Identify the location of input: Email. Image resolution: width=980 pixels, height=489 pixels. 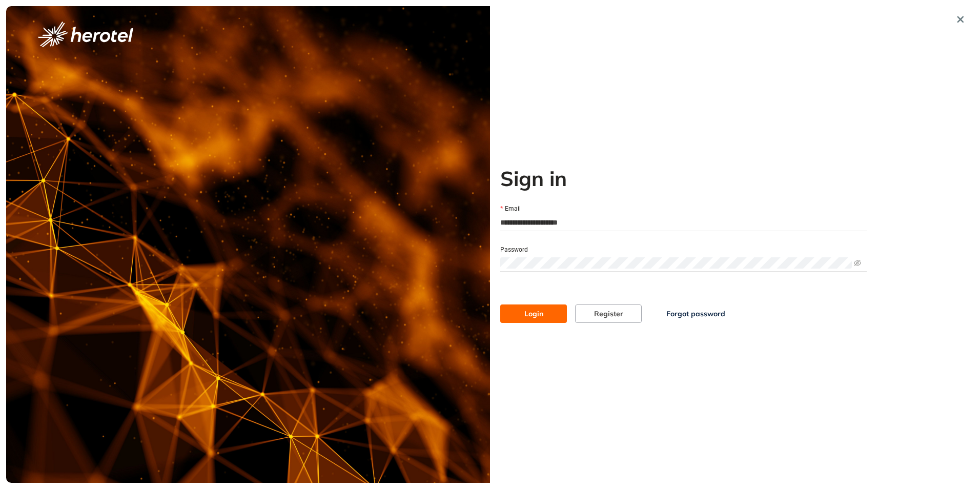
(683, 222).